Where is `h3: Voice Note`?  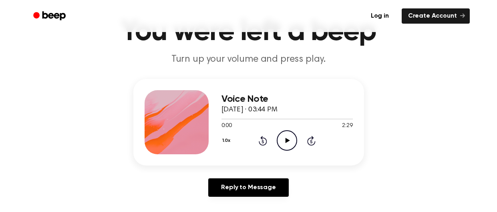
h3: Voice Note is located at coordinates (287, 99).